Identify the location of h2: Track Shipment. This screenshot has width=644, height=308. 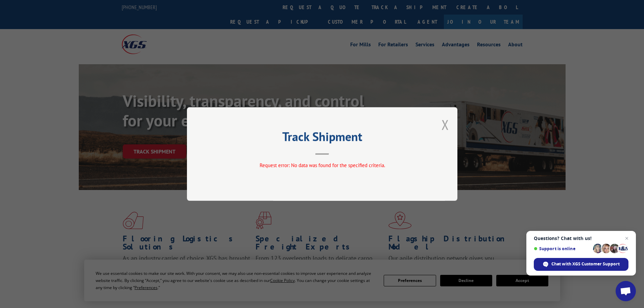
(322, 139).